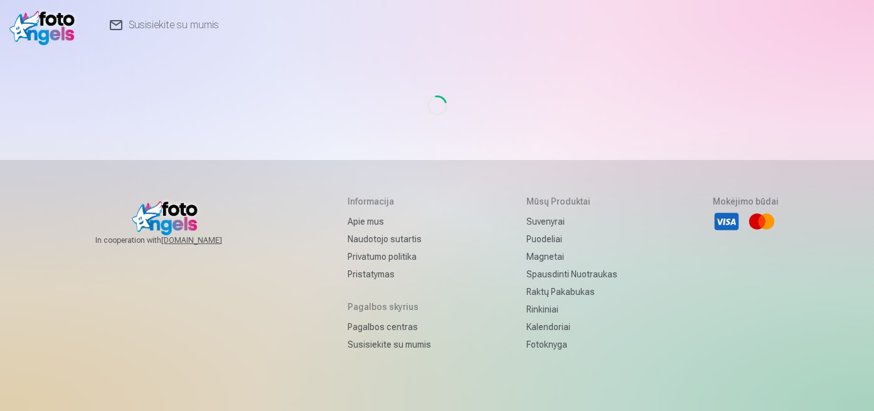 The image size is (874, 411). Describe the element at coordinates (389, 274) in the screenshot. I see `a: Pristatymas` at that location.